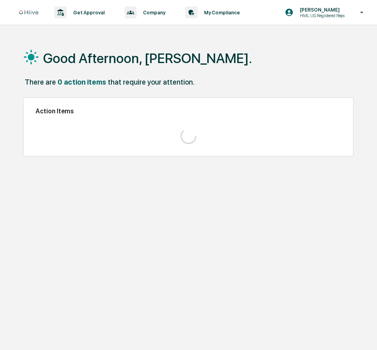 The height and width of the screenshot is (350, 377). What do you see at coordinates (40, 82) in the screenshot?
I see `div: There are` at bounding box center [40, 82].